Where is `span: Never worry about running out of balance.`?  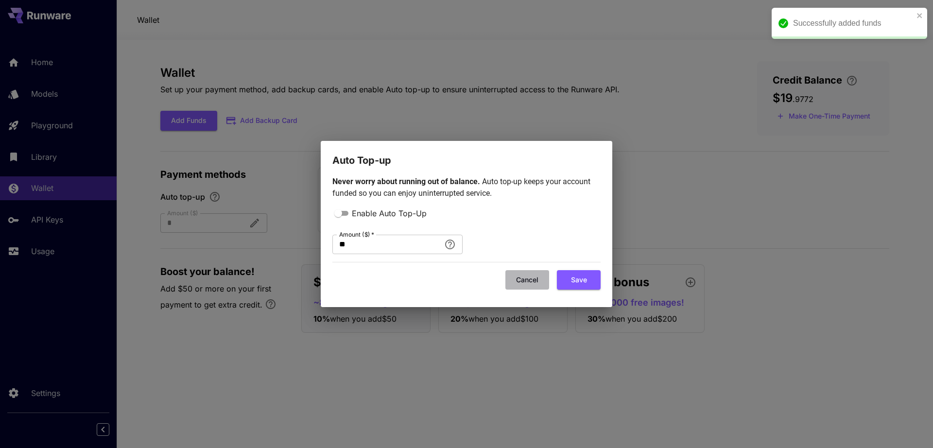 span: Never worry about running out of balance. is located at coordinates (407, 181).